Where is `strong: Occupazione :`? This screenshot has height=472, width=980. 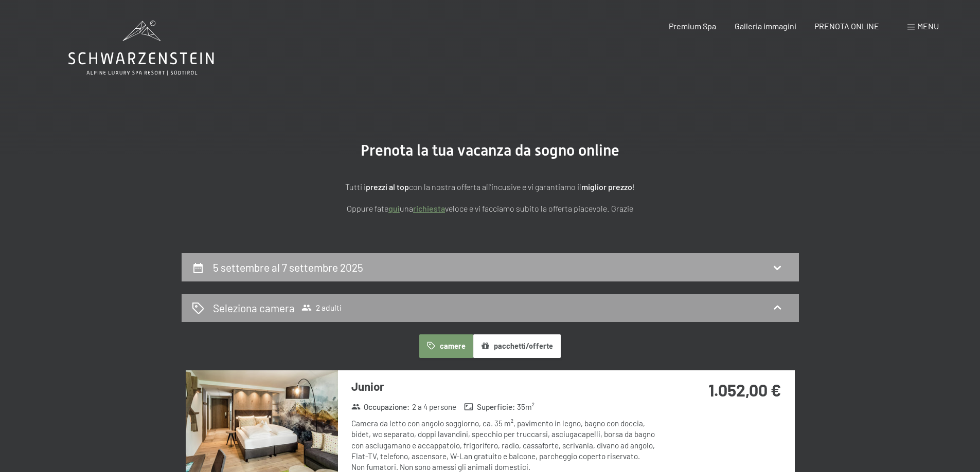 strong: Occupazione : is located at coordinates (380, 407).